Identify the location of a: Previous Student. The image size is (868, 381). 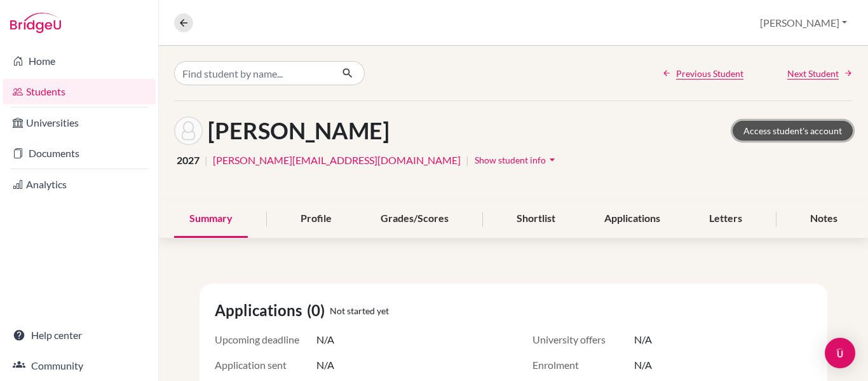
(703, 73).